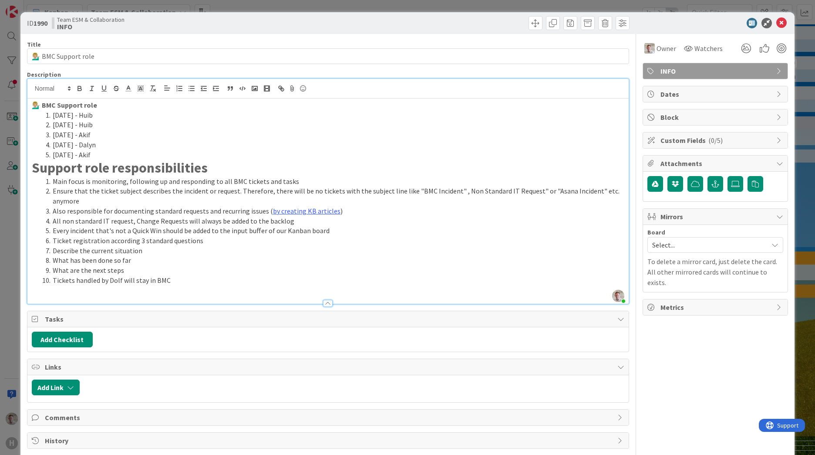  Describe the element at coordinates (333, 221) in the screenshot. I see `li: All non standard IT request, Change Requests will always be added to the backlog` at that location.